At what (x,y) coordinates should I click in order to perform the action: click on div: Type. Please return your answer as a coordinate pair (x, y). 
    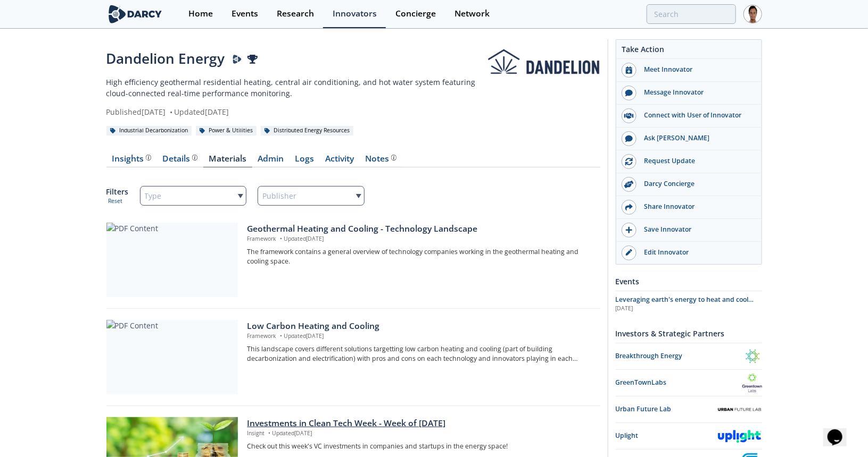
    Looking at the image, I should click on (193, 196).